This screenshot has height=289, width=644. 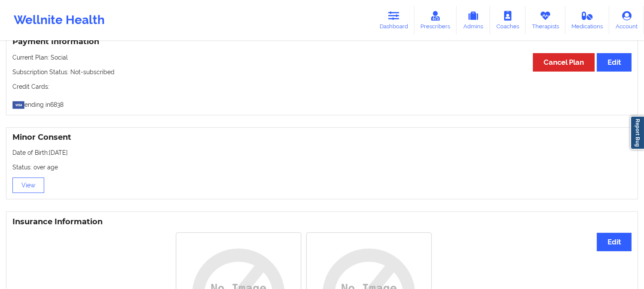 What do you see at coordinates (473, 20) in the screenshot?
I see `a: Admins` at bounding box center [473, 20].